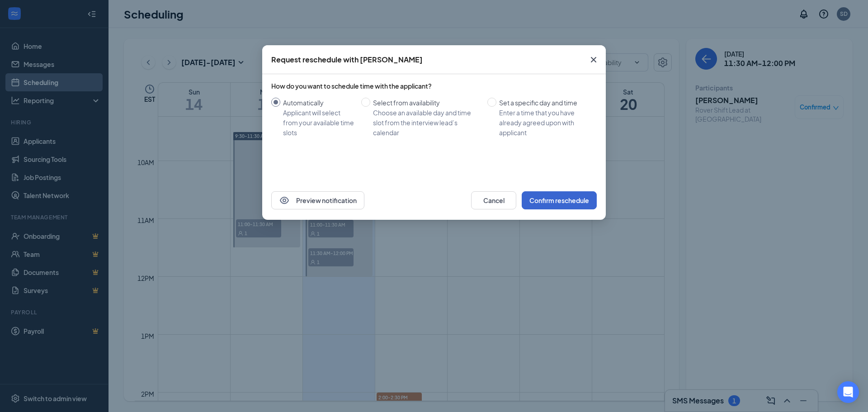 The image size is (868, 412). I want to click on button: EyePreview notification, so click(318, 200).